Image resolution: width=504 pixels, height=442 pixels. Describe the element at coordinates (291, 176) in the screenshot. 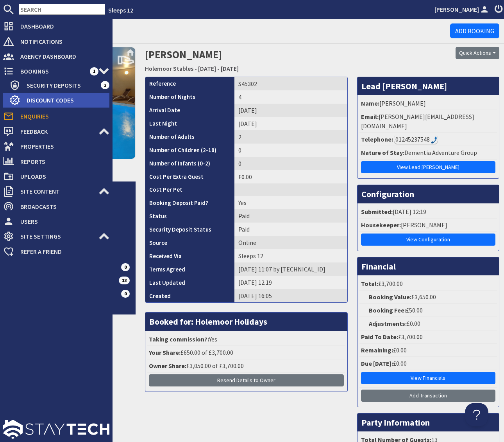

I see `td: £0.00` at that location.